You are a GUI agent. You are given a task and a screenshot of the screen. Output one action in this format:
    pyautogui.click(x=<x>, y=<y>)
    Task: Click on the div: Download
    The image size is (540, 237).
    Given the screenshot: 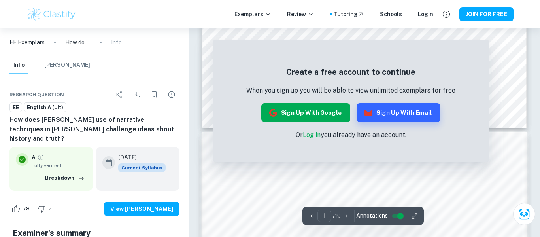 What is the action you would take?
    pyautogui.click(x=137, y=94)
    